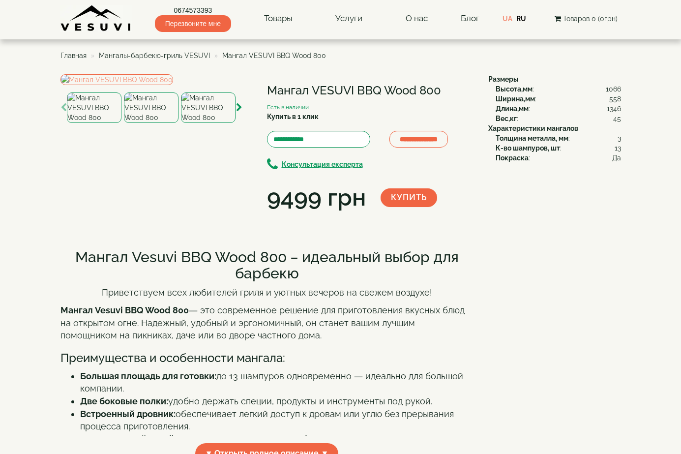  What do you see at coordinates (616, 158) in the screenshot?
I see `span: Да` at bounding box center [616, 158].